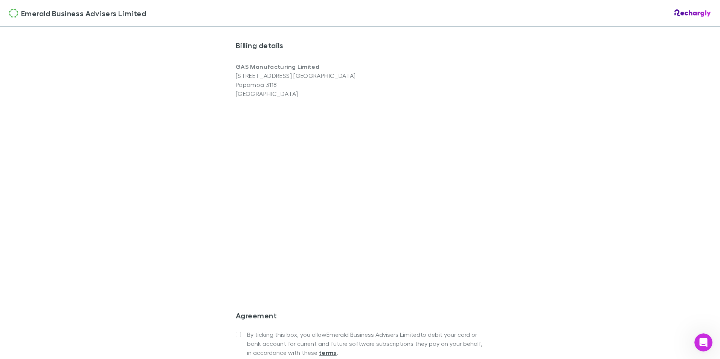  I want to click on p: Papamoa 3118, so click(298, 85).